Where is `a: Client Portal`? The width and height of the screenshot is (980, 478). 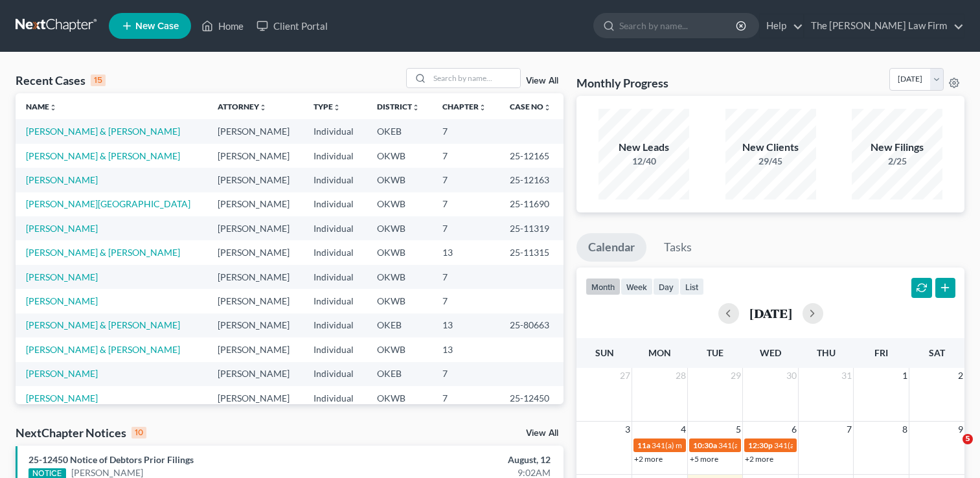
a: Client Portal is located at coordinates (292, 26).